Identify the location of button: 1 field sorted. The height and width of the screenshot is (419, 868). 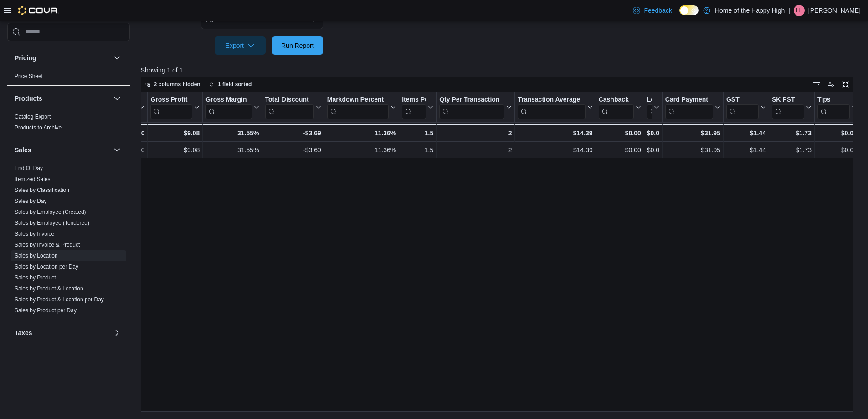
(230, 84).